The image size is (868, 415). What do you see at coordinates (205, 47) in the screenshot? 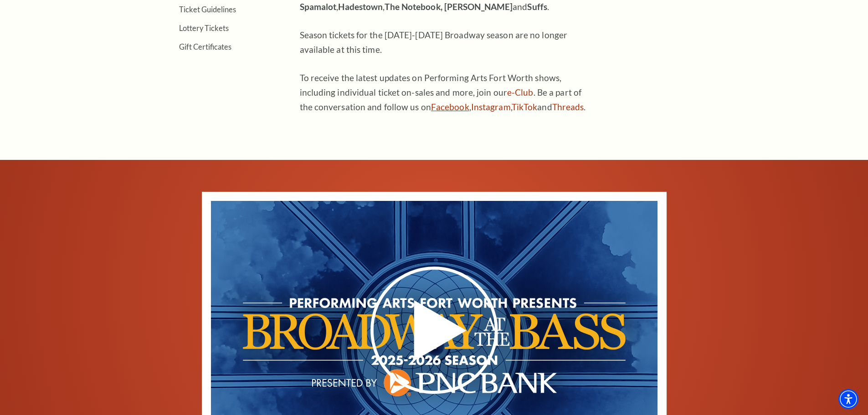
I see `a: Gift Certificates` at bounding box center [205, 47].